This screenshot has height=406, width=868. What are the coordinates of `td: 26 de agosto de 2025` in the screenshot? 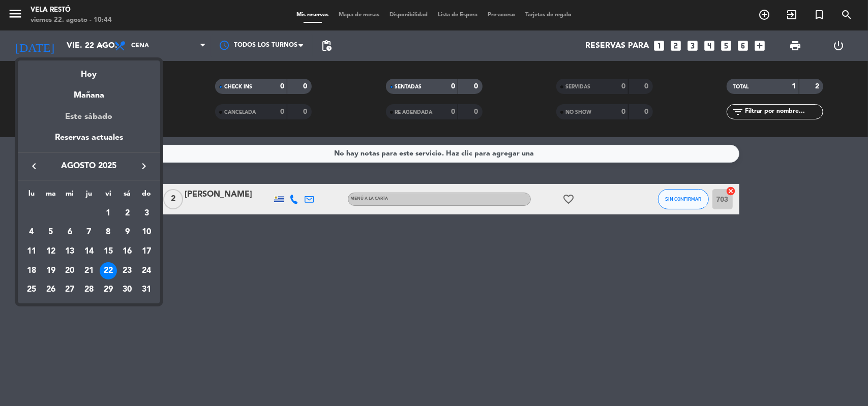 It's located at (51, 290).